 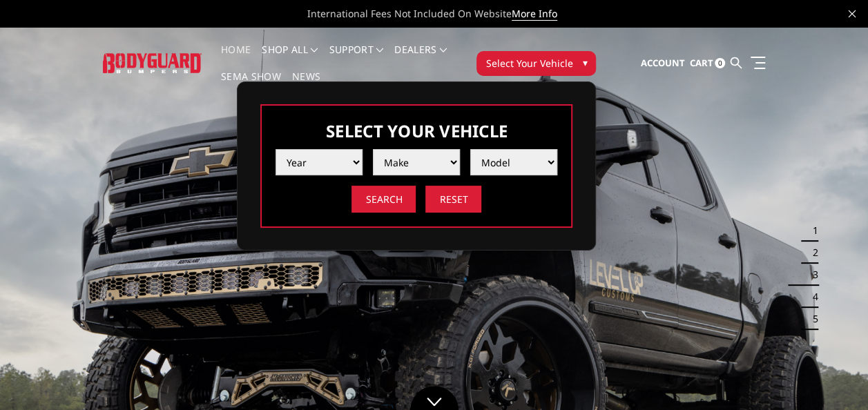 I want to click on h3: Select Your Vehicle, so click(x=416, y=131).